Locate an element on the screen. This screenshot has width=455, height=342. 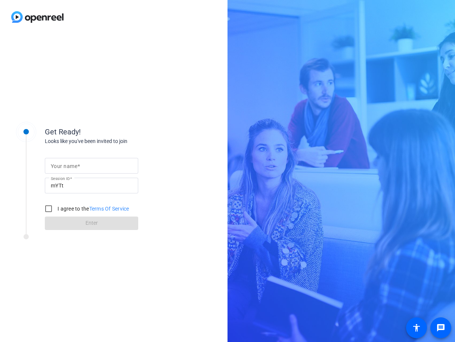
mat-label: Your name is located at coordinates (64, 166).